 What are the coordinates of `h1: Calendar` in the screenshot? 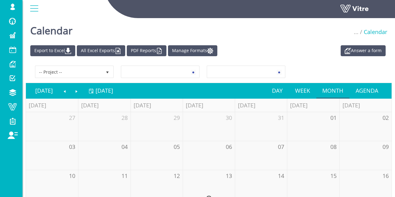 It's located at (51, 29).